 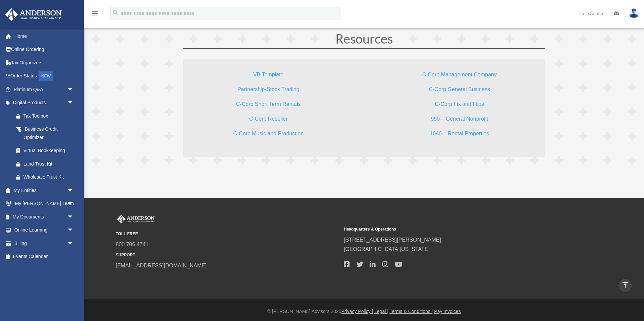 I want to click on a: C-Corp Music and Production, so click(x=268, y=135).